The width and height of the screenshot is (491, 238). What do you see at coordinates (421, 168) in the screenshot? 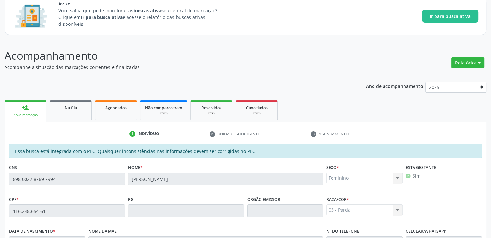
I see `label: Está gestante` at bounding box center [421, 168].